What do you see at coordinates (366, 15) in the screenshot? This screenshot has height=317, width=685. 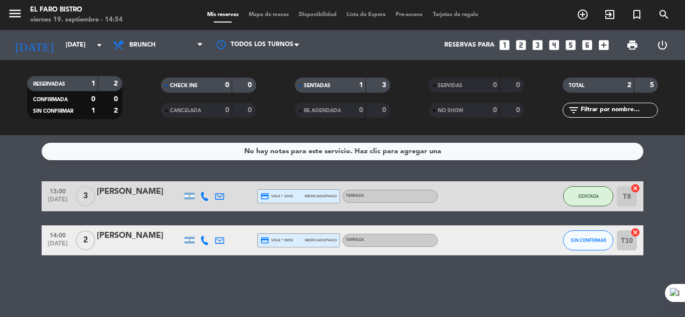 I see `span: Lista de Espera` at bounding box center [366, 15].